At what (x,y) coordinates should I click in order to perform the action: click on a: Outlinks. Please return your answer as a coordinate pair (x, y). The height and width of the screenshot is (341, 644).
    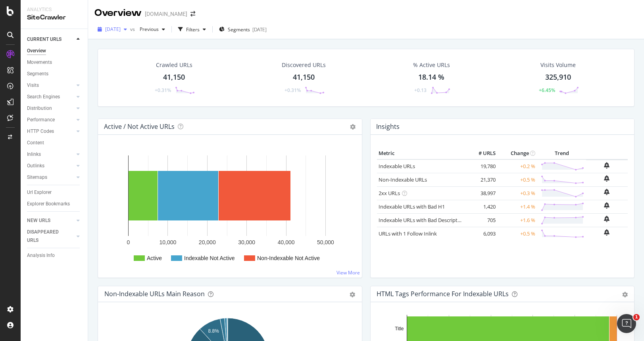
    Looking at the image, I should click on (50, 165).